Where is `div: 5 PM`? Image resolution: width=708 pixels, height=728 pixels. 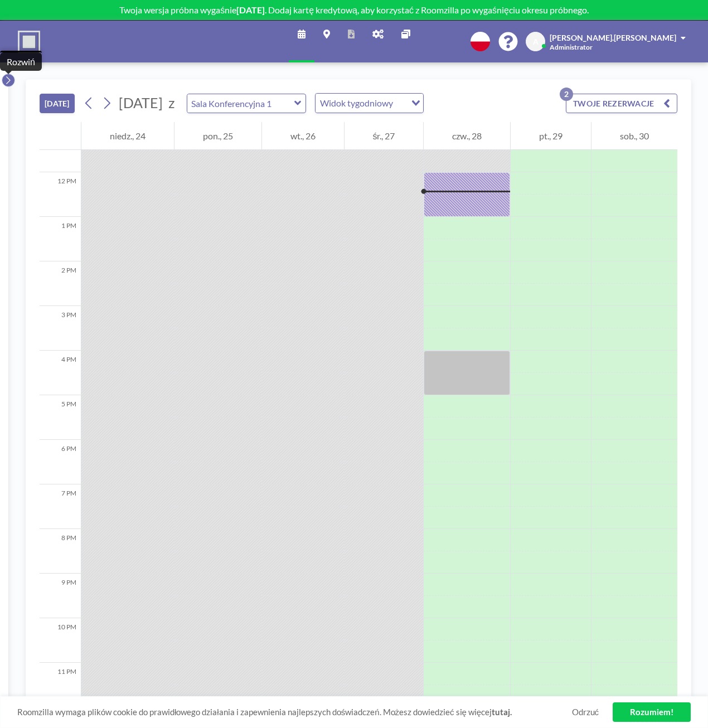
div: 5 PM is located at coordinates (60, 418).